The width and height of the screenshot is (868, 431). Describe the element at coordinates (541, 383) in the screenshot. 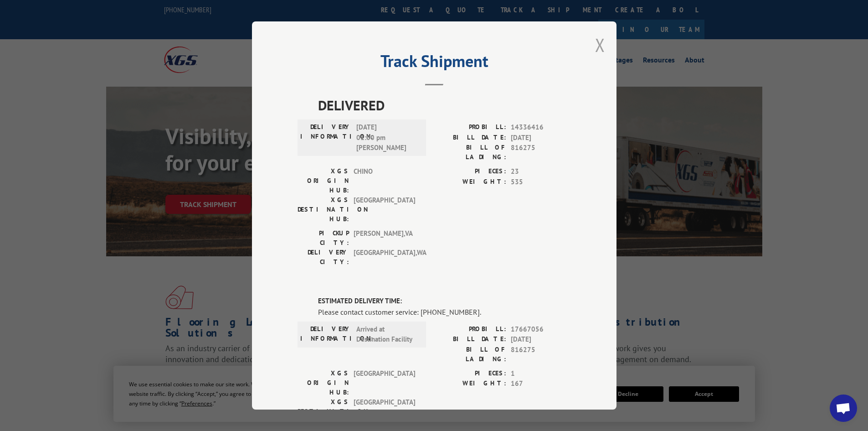

I see `span: 167` at that location.